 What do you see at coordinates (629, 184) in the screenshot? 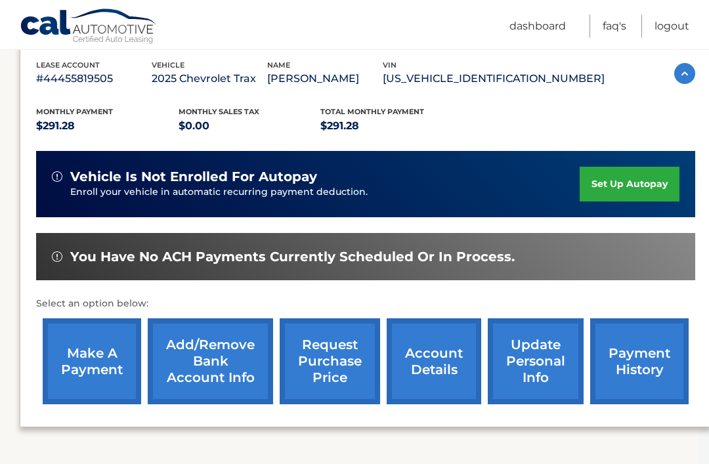
I see `a: set up autopay` at bounding box center [629, 184].